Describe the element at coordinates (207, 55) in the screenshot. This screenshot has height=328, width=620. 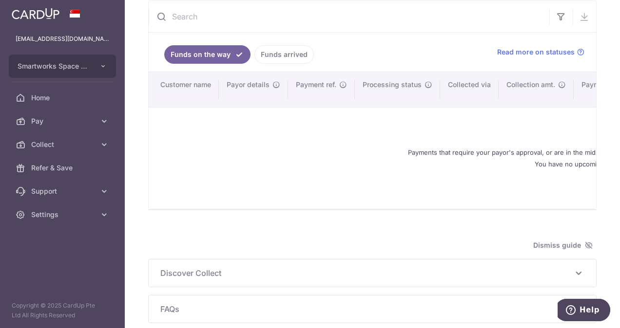
I see `a: Funds on the way` at that location.